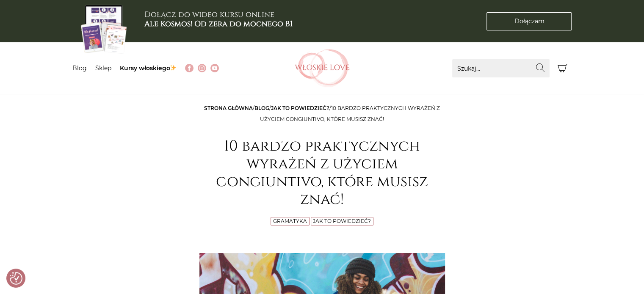  What do you see at coordinates (16, 279) in the screenshot?
I see `button: Preferencje co do zgód` at bounding box center [16, 279].